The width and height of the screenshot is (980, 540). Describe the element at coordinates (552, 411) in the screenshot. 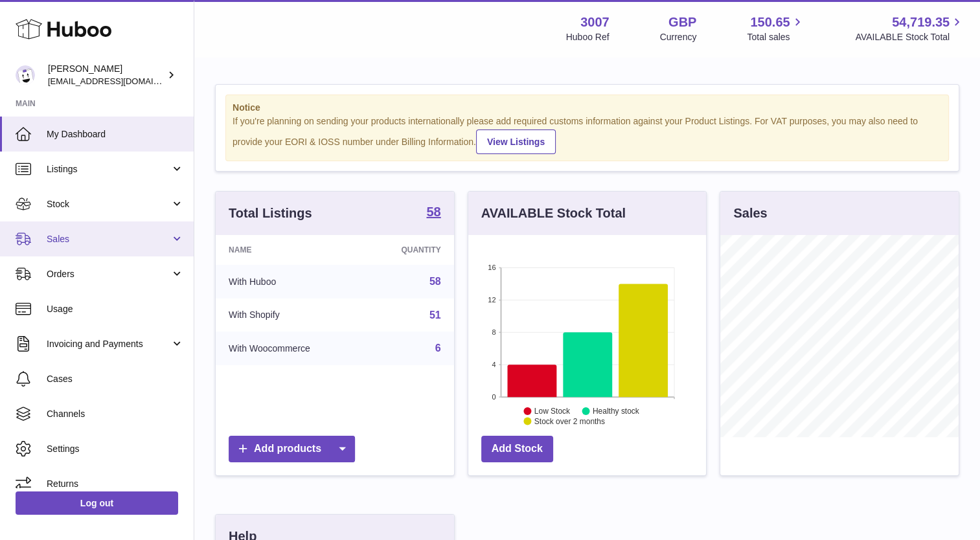

I see `text: Low Stock` at that location.